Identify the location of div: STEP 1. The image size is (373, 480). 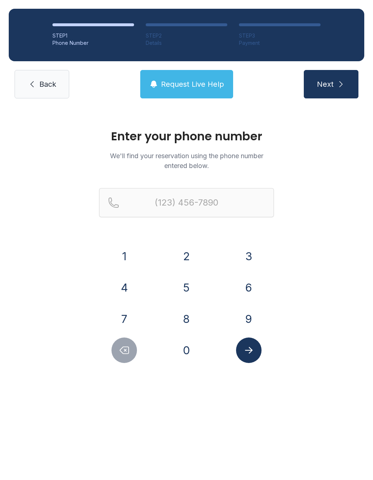
(93, 36).